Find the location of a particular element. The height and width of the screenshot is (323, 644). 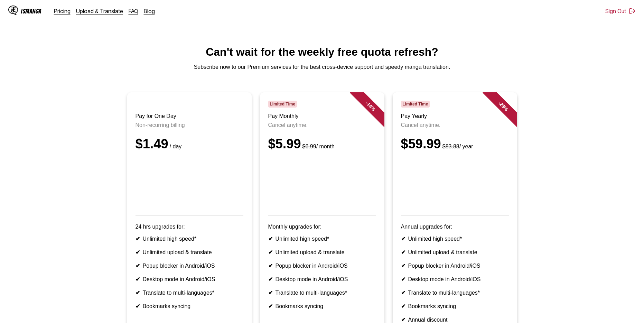

p: Non-recurring billing is located at coordinates (189, 125).